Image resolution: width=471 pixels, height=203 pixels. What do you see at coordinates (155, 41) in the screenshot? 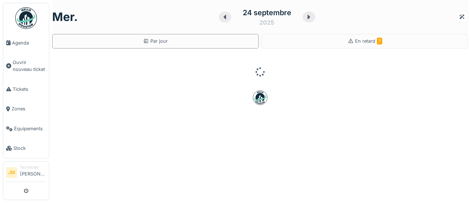
I see `div: Par jour` at bounding box center [155, 41].